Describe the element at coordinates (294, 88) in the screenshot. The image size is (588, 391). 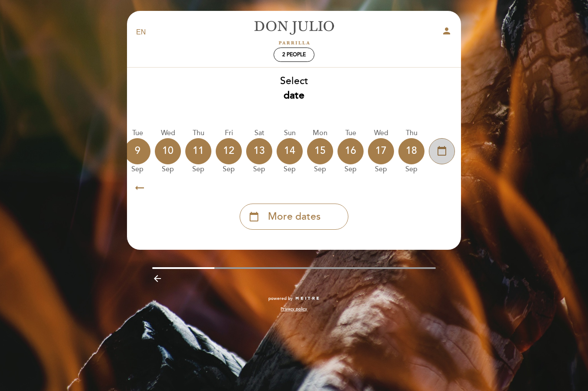
I see `div: Select` at that location.